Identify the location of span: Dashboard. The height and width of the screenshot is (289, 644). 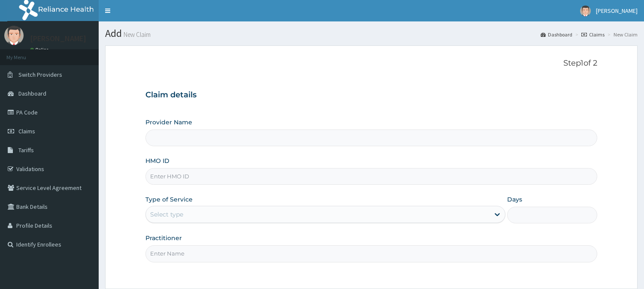
(32, 94).